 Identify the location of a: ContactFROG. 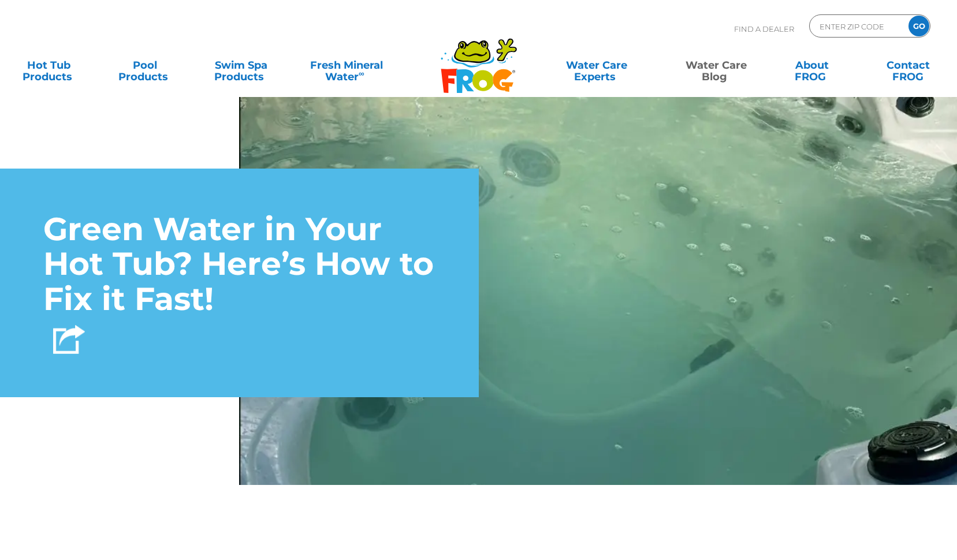
(908, 65).